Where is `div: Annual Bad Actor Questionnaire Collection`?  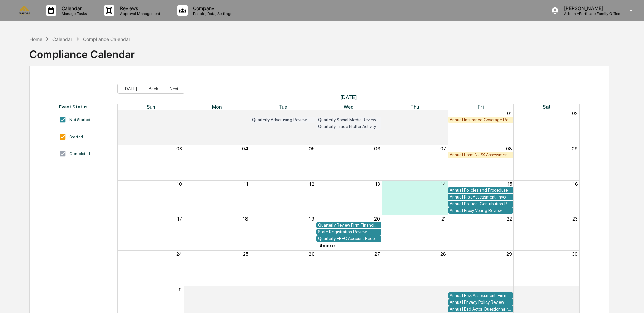
div: Annual Bad Actor Questionnaire Collection is located at coordinates (481, 309).